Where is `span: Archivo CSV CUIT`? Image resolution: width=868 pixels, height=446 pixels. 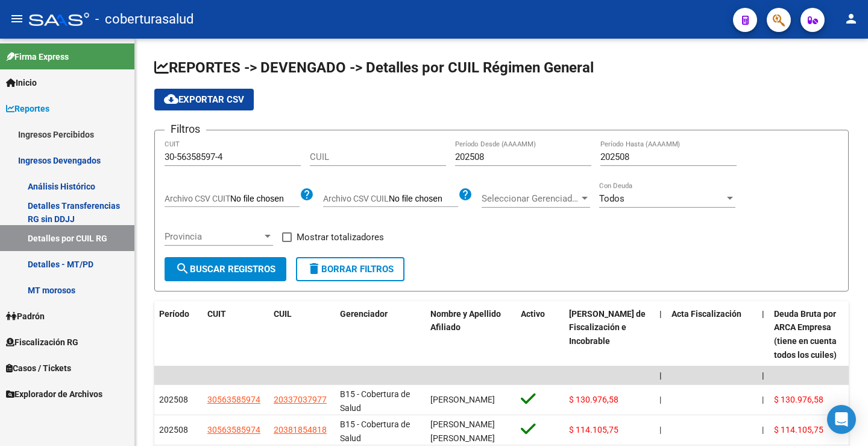
span: Archivo CSV CUIT is located at coordinates (197, 199).